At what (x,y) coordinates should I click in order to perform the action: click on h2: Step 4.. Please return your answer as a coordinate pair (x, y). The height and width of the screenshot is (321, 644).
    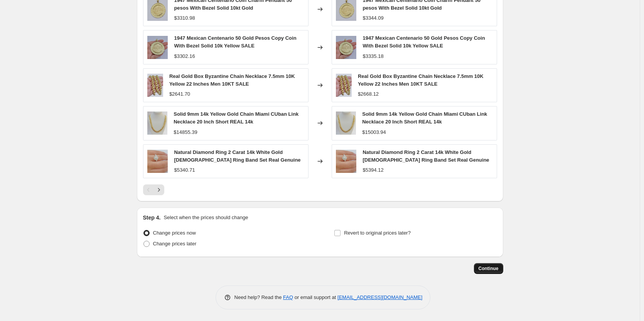
    Looking at the image, I should click on (152, 217).